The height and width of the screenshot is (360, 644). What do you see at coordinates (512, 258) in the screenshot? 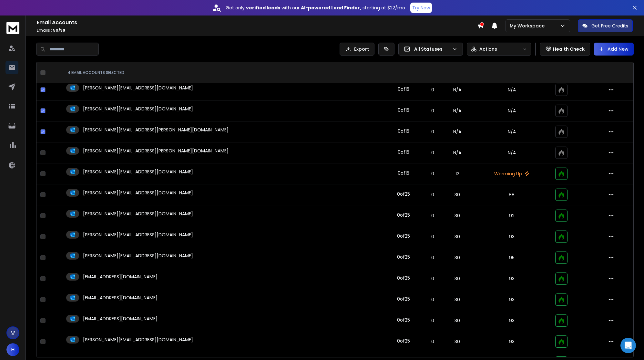
I see `td: 95` at bounding box center [512, 258].